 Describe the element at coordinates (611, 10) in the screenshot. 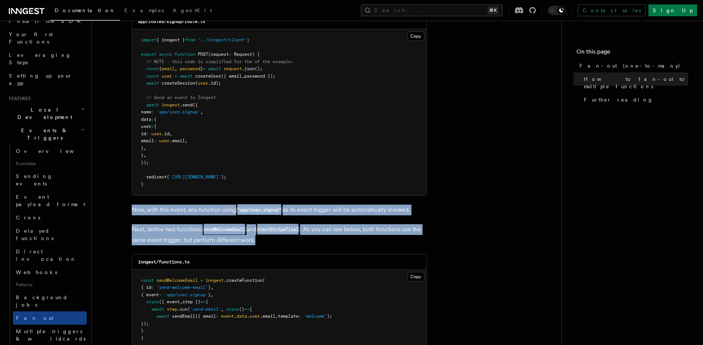

I see `a: Contact sales` at that location.